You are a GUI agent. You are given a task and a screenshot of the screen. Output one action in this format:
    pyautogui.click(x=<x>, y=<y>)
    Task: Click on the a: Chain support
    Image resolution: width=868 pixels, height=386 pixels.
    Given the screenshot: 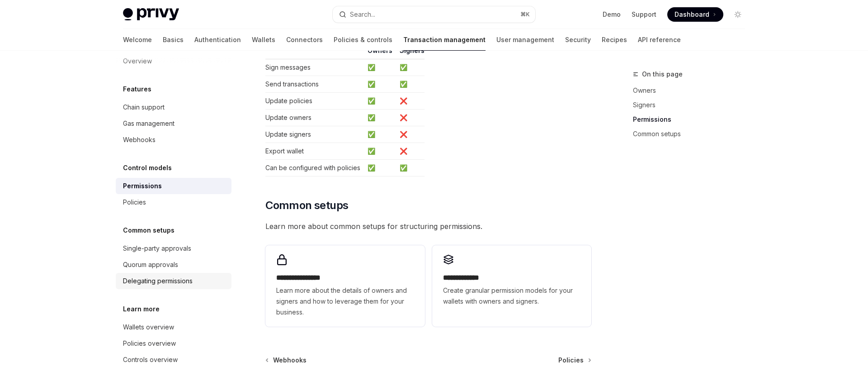 What is the action you would take?
    pyautogui.click(x=174, y=108)
    